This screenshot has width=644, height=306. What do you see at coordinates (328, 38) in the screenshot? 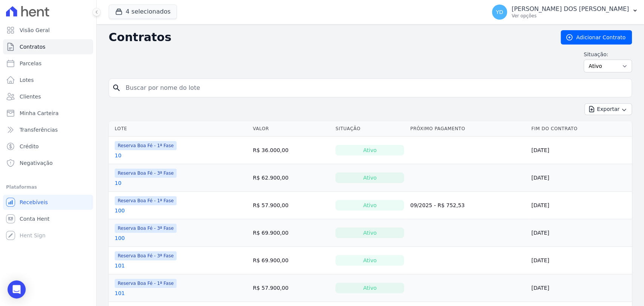
I see `h2: Contratos` at bounding box center [328, 38].